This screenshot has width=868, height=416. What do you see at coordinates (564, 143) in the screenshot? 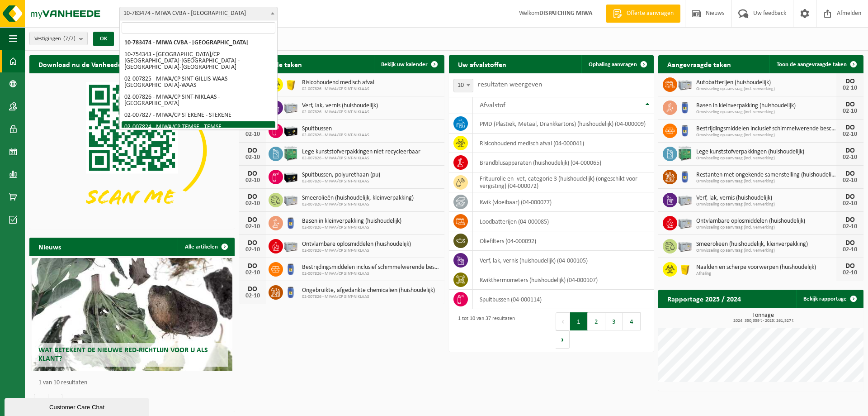
I see `td: risicohoudend medisch afval (04-000041)` at bounding box center [564, 143].